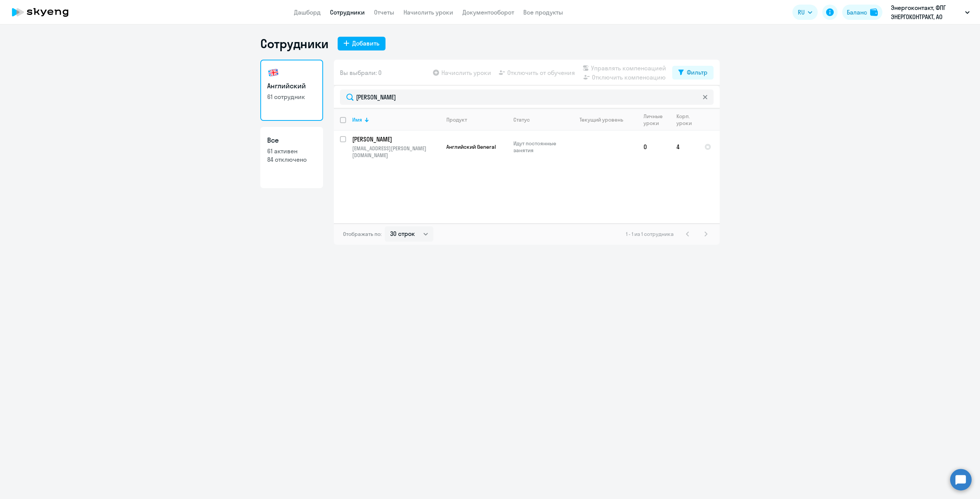 This screenshot has width=980, height=499. What do you see at coordinates (361, 43) in the screenshot?
I see `button: Добавить` at bounding box center [361, 43].